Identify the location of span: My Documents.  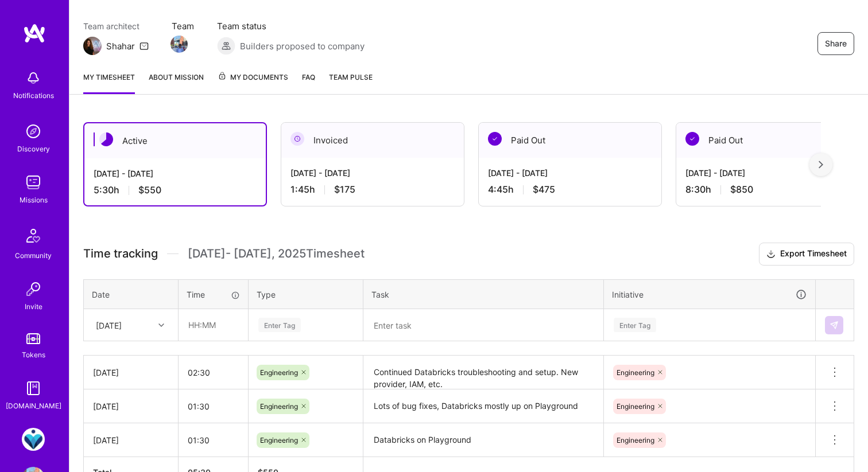
(253, 77).